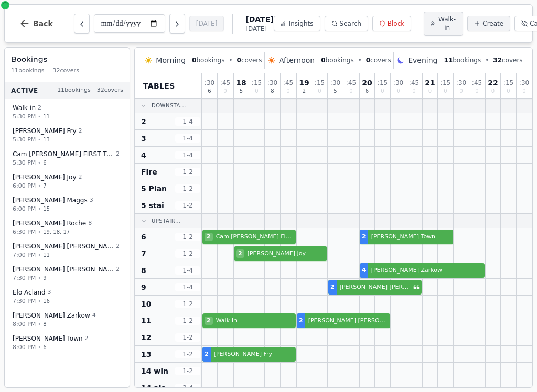 This screenshot has height=392, width=537. I want to click on span: 19, so click(303, 83).